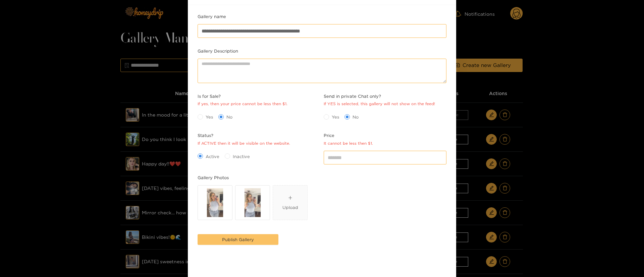 Image resolution: width=644 pixels, height=277 pixels. Describe the element at coordinates (242, 96) in the screenshot. I see `span: Is for Sale?` at that location.